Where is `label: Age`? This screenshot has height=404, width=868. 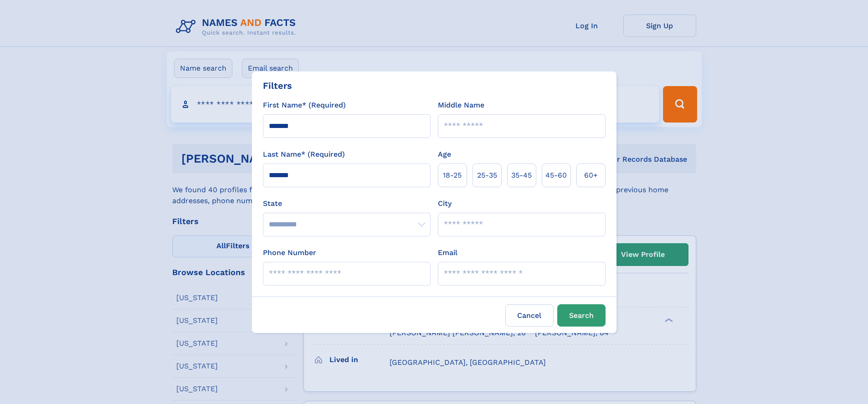
label: Age is located at coordinates (444, 154).